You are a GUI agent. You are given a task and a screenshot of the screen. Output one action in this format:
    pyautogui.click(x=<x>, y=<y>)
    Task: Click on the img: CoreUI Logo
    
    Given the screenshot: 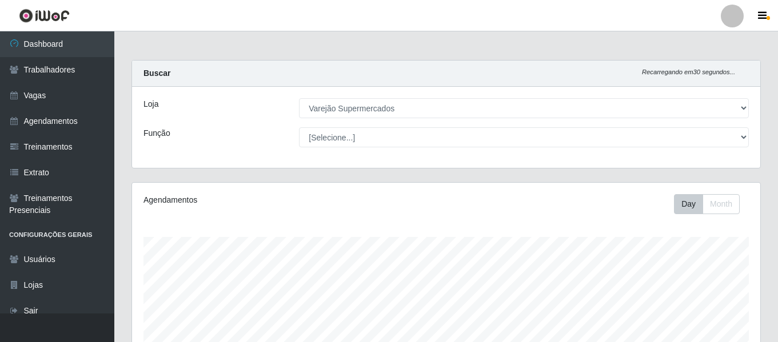 What is the action you would take?
    pyautogui.click(x=44, y=15)
    